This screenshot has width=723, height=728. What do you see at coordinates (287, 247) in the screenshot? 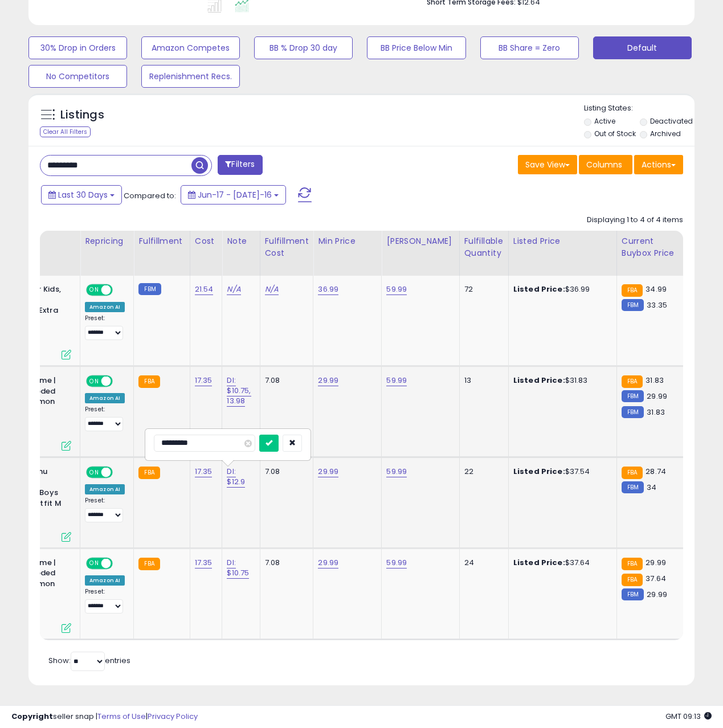
I see `div: Fulfillment Cost` at bounding box center [287, 247].